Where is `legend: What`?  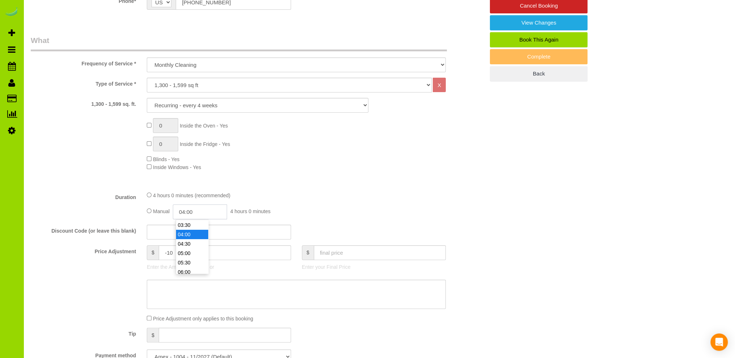
legend: What is located at coordinates (239, 43).